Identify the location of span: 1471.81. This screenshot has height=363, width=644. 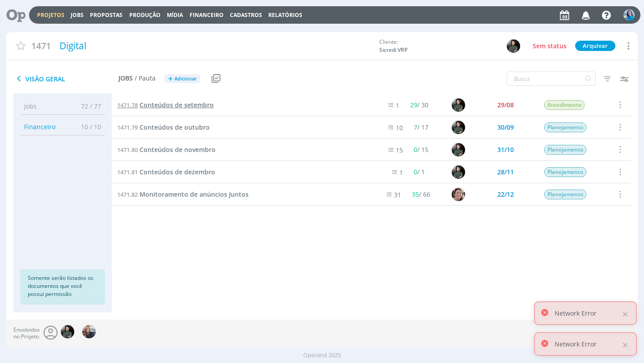
(127, 172).